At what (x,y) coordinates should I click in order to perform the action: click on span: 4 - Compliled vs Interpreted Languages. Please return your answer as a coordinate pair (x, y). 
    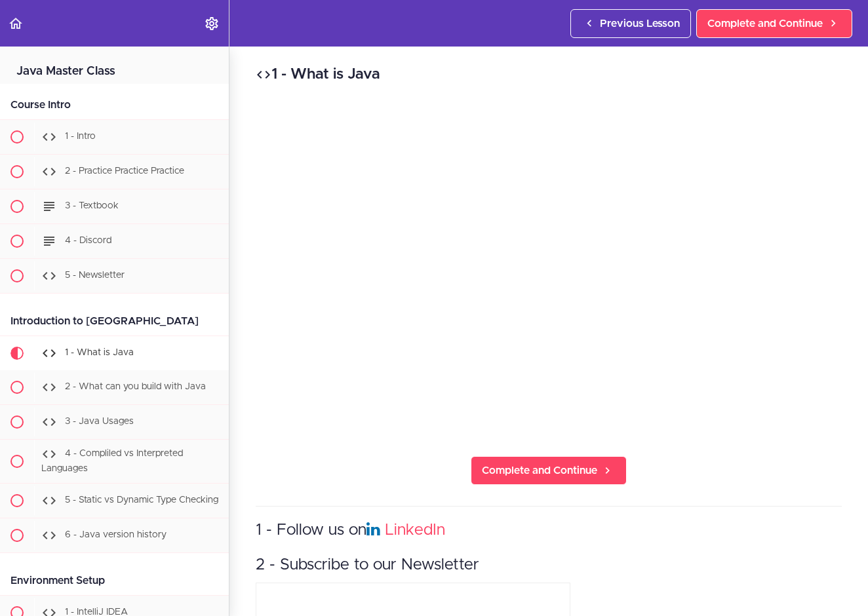
    Looking at the image, I should click on (112, 461).